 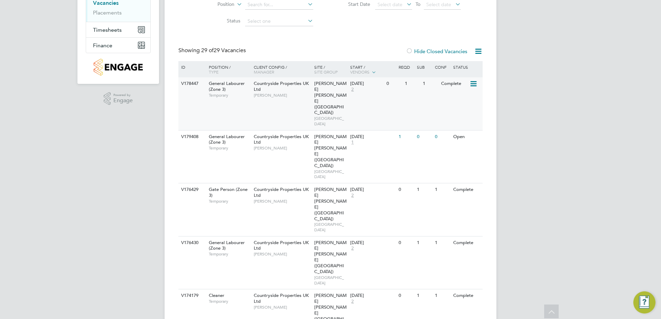 What do you see at coordinates (436, 51) in the screenshot?
I see `label: Hide Closed Vacancies` at bounding box center [436, 51].